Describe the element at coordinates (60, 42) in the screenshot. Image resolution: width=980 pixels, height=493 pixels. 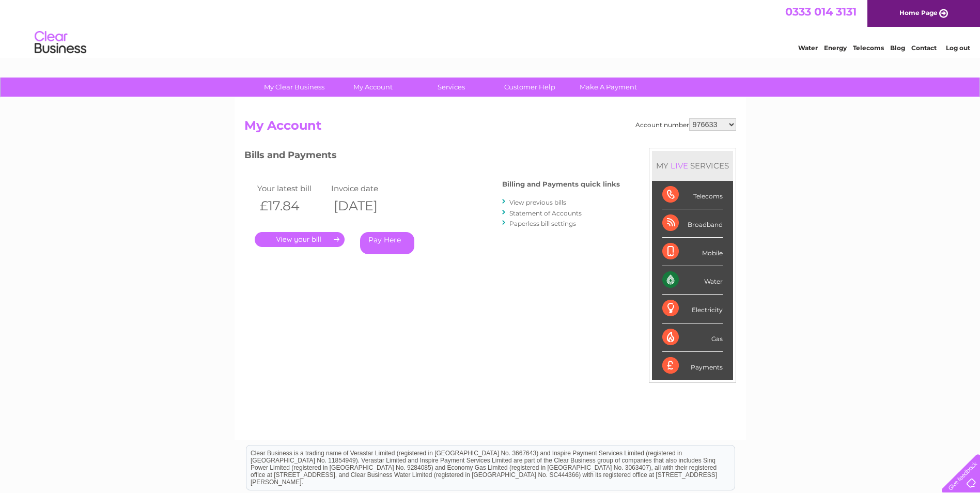
I see `img: logo.png` at that location.